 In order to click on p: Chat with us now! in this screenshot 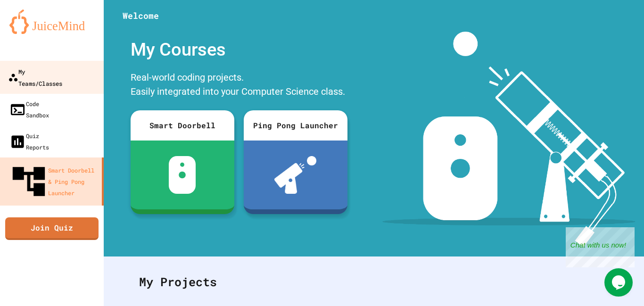, I will do `click(33, 17)`.